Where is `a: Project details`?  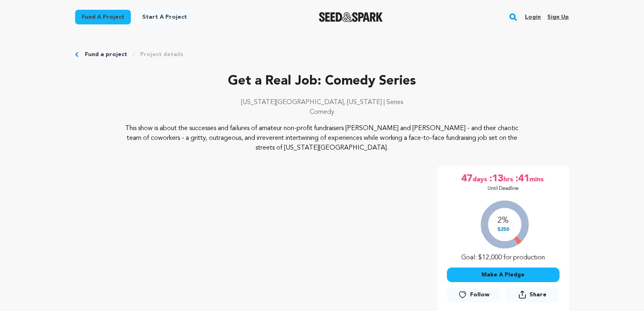
a: Project details is located at coordinates (162, 54).